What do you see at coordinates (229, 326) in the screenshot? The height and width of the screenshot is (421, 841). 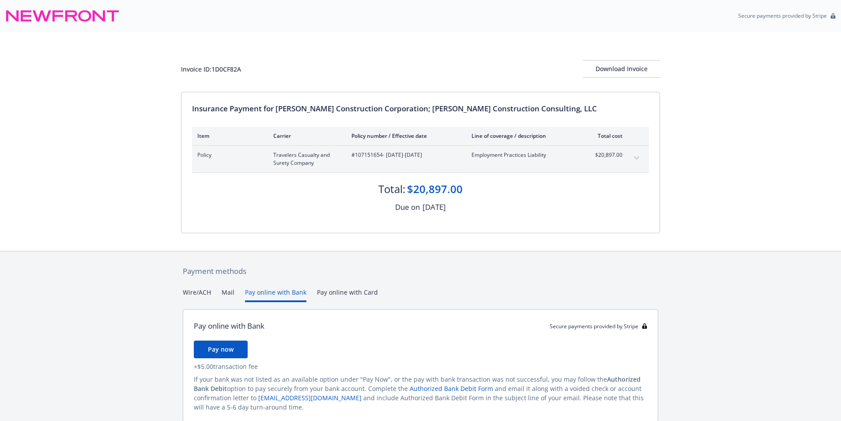 I see `div: Pay online with Bank` at bounding box center [229, 326].